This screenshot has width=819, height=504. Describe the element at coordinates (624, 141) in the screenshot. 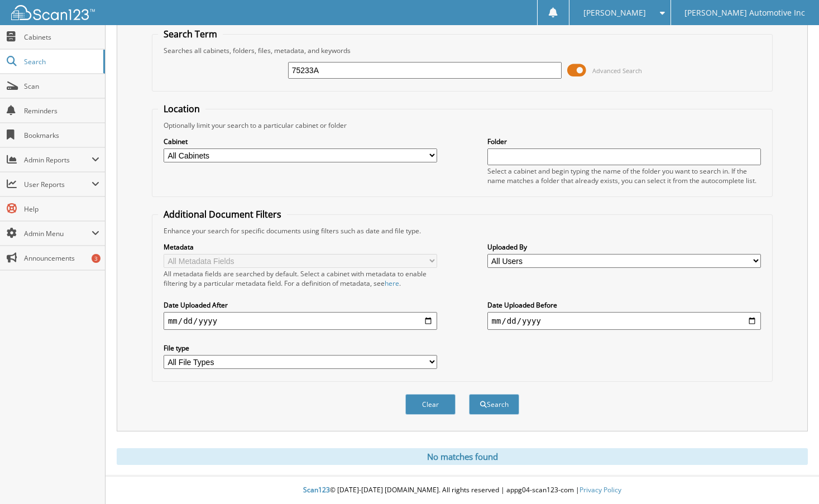

I see `label: Folder` at that location.